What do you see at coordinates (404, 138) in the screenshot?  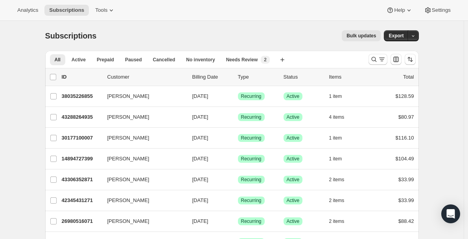 I see `span: $116.10` at bounding box center [404, 138].